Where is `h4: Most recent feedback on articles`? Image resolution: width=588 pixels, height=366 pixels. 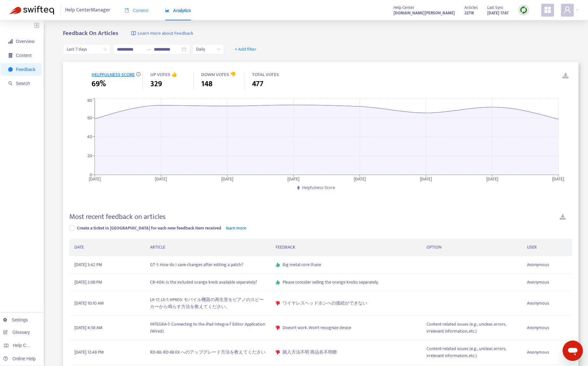 h4: Most recent feedback on articles is located at coordinates (117, 217).